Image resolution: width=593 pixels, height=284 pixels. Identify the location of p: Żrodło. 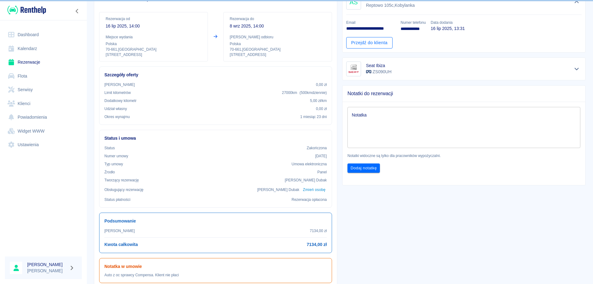
(110, 172).